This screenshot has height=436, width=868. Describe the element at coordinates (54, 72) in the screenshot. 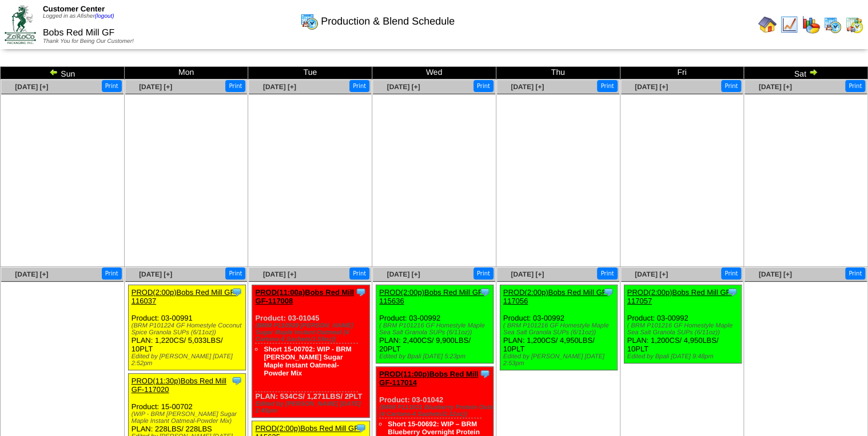

I see `img: arrowleft.gif` at that location.